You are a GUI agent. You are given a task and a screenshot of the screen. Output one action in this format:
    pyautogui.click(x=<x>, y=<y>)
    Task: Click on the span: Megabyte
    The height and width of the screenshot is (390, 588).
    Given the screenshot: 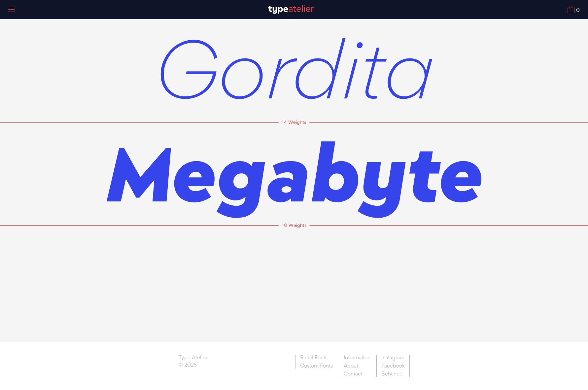 What is the action you would take?
    pyautogui.click(x=294, y=174)
    